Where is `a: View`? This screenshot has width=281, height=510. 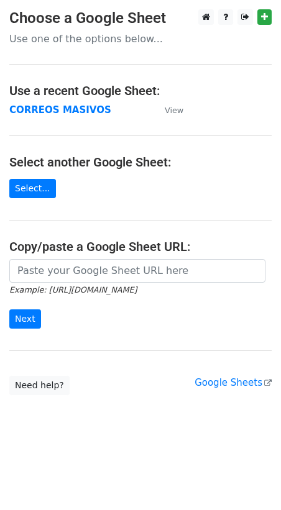
a: View is located at coordinates (168, 110).